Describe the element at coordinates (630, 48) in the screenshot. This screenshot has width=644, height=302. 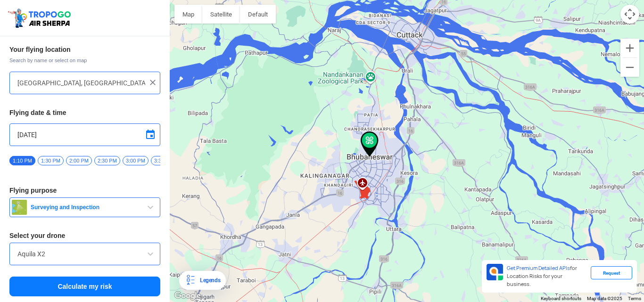
I see `button: Zoom in` at that location.